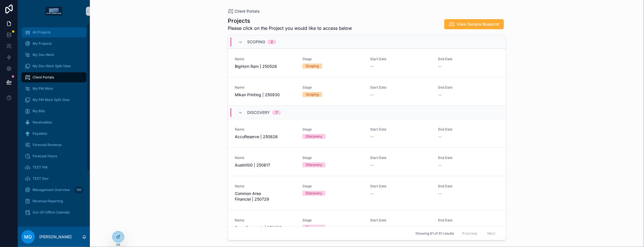  What do you see at coordinates (290, 21) in the screenshot?
I see `h1: Projects` at bounding box center [290, 21].